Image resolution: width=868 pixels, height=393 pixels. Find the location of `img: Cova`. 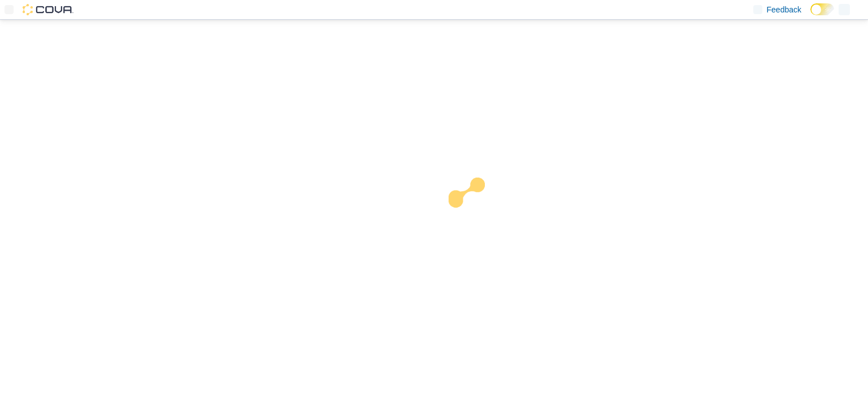

img: Cova is located at coordinates (48, 10).